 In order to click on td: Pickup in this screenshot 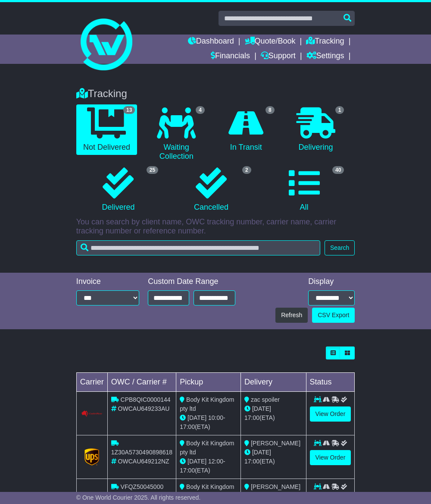, I will do `click(209, 382)`.